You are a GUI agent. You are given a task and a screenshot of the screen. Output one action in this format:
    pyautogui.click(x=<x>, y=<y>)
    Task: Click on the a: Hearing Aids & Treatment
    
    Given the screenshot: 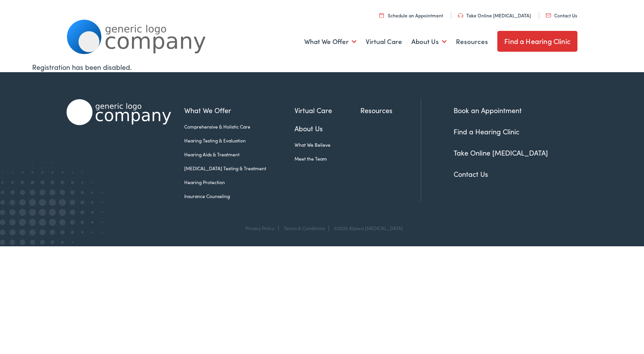 What is the action you would take?
    pyautogui.click(x=239, y=155)
    